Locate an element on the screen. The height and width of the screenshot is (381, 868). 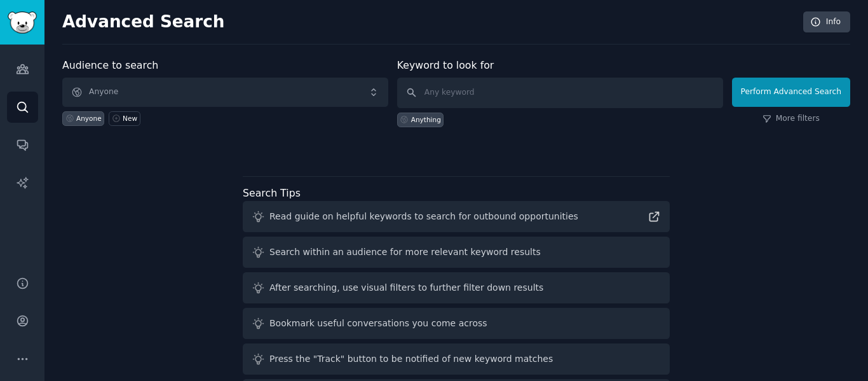
span: Anyone is located at coordinates (225, 92).